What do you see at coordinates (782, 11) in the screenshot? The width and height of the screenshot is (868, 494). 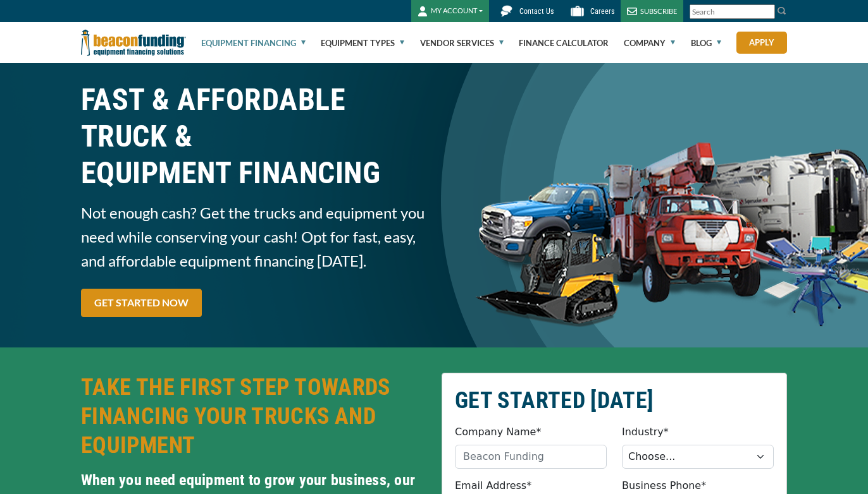 I see `img: Search` at bounding box center [782, 11].